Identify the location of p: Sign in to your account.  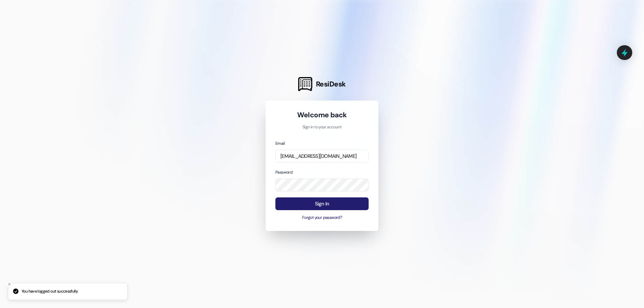
(322, 127).